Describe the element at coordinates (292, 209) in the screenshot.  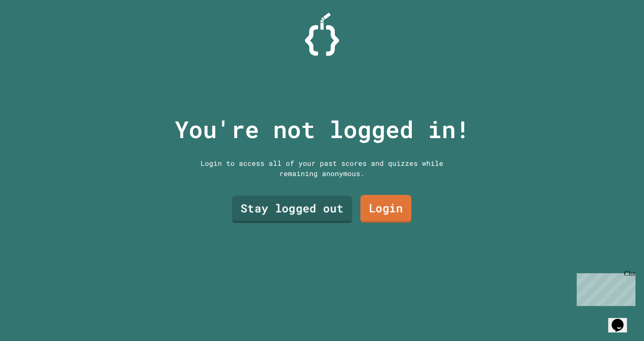
I see `a: Stay logged out` at that location.